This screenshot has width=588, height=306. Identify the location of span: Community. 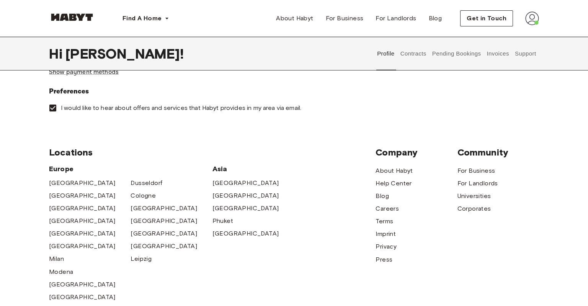
(498, 152).